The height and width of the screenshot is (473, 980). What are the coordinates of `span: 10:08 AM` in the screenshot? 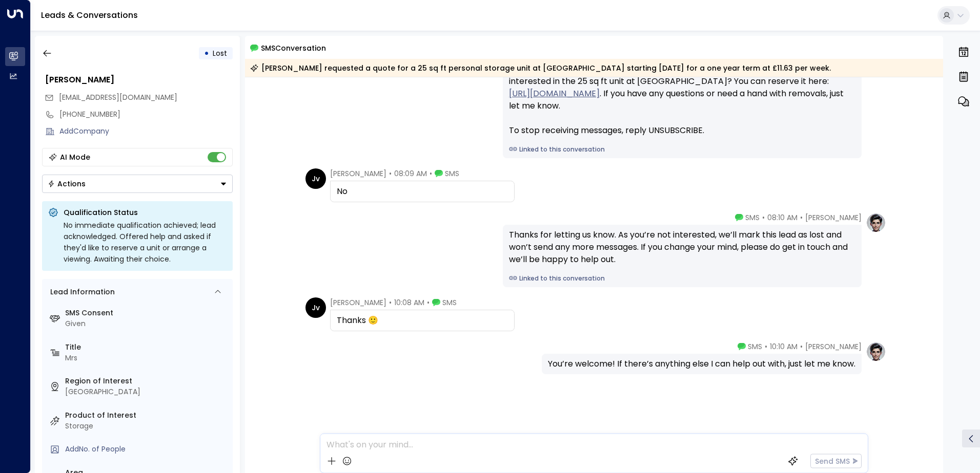 It's located at (409, 303).